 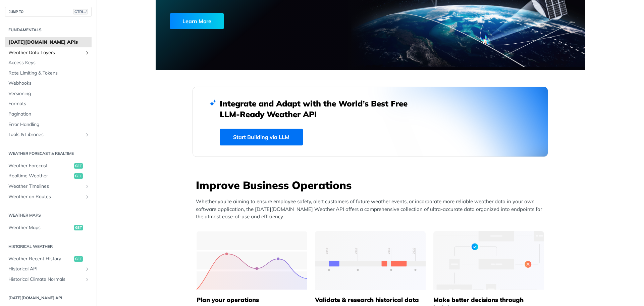 What do you see at coordinates (48, 104) in the screenshot?
I see `a: Formats` at bounding box center [48, 104].